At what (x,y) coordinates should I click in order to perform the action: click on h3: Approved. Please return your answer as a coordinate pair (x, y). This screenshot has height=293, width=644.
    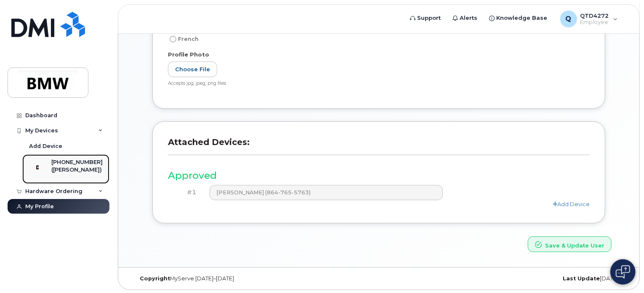
    Looking at the image, I should click on (379, 175).